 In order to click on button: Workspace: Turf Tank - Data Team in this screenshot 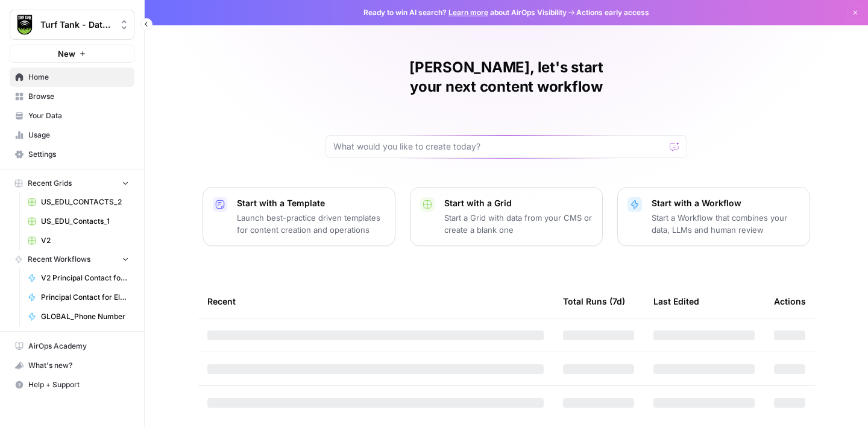, I will do `click(71, 25)`.